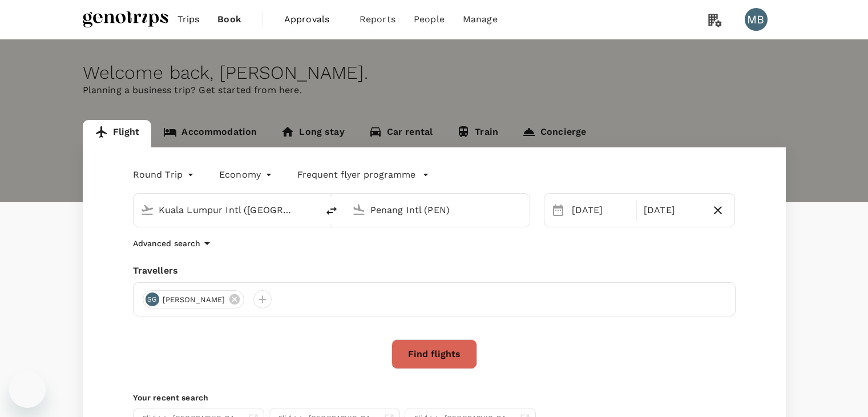 Image resolution: width=868 pixels, height=417 pixels. Describe the element at coordinates (477, 134) in the screenshot. I see `a: Train` at that location.